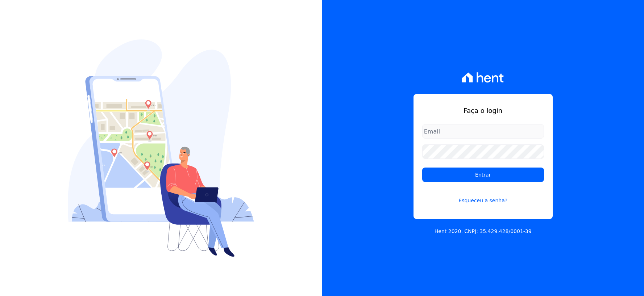 The height and width of the screenshot is (296, 644). I want to click on p: Hent 2020. CNPJ: 35.429.428/0001-39, so click(483, 231).